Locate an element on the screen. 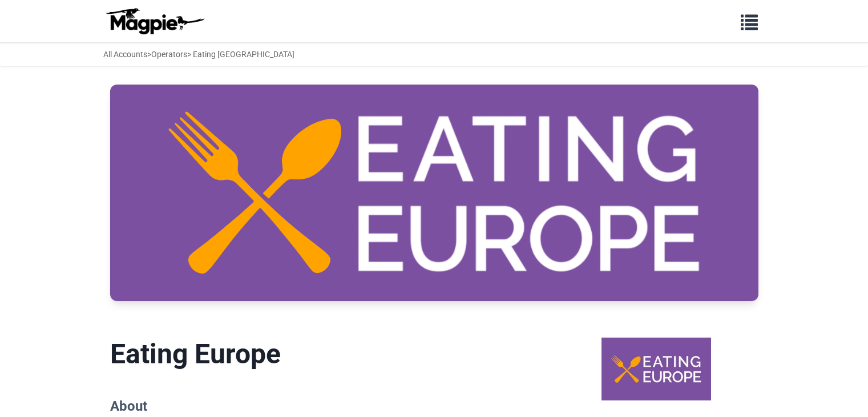 Image resolution: width=868 pixels, height=417 pixels. a: Operators is located at coordinates (169, 54).